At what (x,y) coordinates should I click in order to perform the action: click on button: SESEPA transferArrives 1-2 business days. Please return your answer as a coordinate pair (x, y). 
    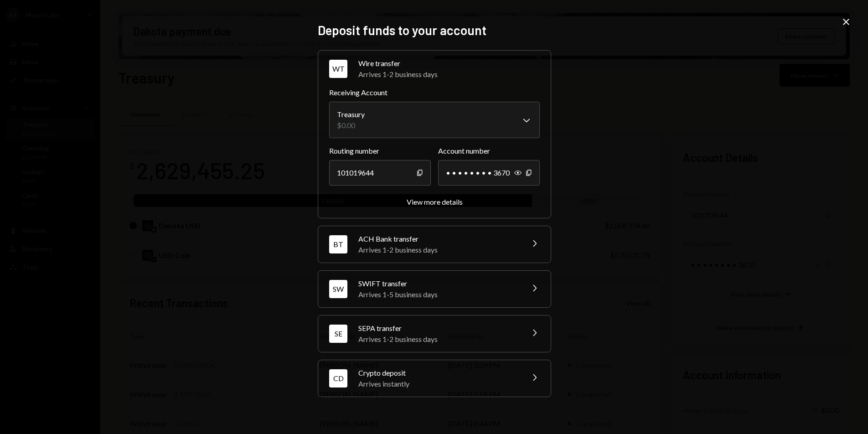
    Looking at the image, I should click on (435, 334).